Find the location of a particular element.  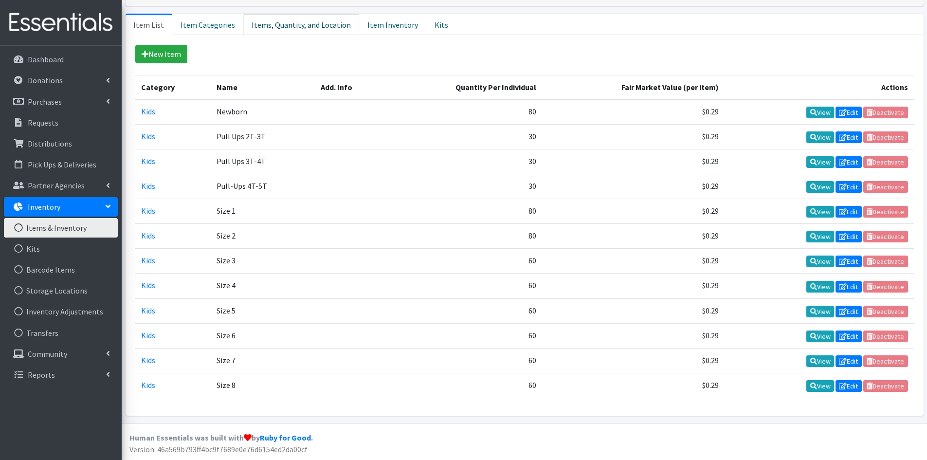

a: Storage Locations is located at coordinates (61, 290).